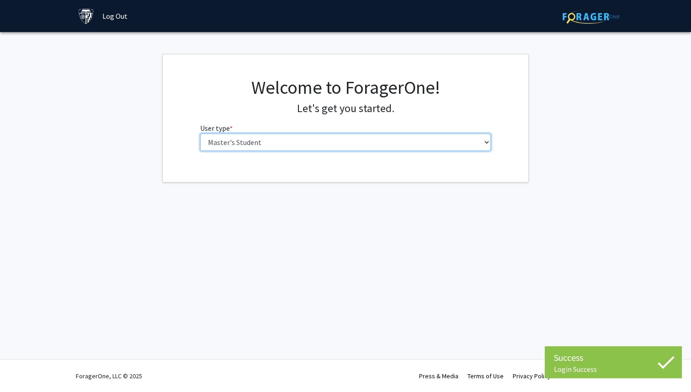 The width and height of the screenshot is (691, 392). Describe the element at coordinates (591, 16) in the screenshot. I see `img: ForagerOne Logo` at that location.